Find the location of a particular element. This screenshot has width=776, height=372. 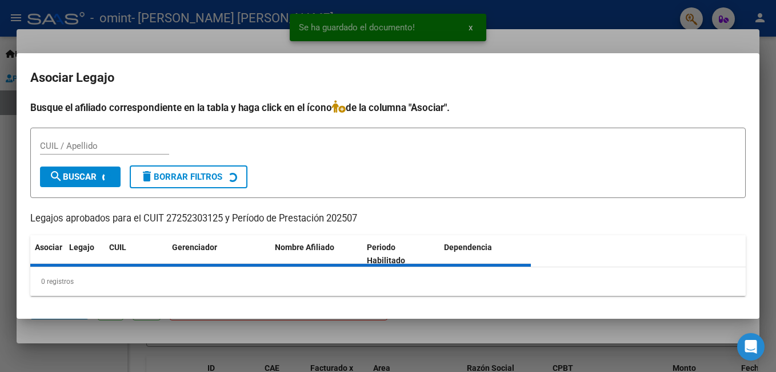

span: Buscar is located at coordinates (73, 177).